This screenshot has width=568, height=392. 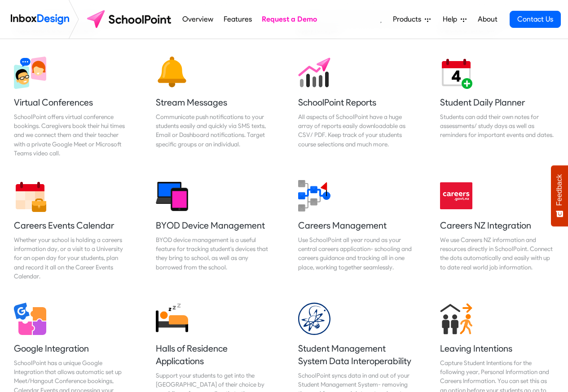 What do you see at coordinates (172, 319) in the screenshot?
I see `img: 2022_01_13_icon_accomodation.svg` at bounding box center [172, 319].